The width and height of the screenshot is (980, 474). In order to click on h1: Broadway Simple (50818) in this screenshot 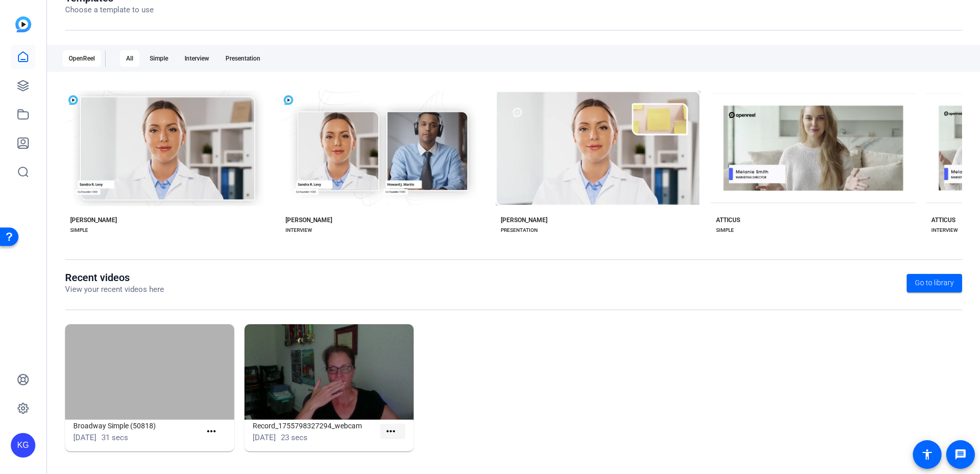, I will do `click(136, 426)`.